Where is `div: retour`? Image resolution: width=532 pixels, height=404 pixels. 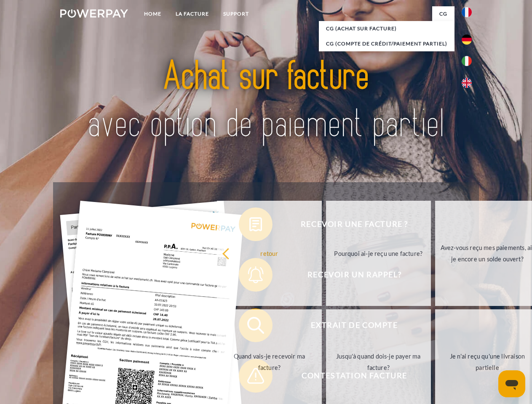
div: retour is located at coordinates (269, 253).